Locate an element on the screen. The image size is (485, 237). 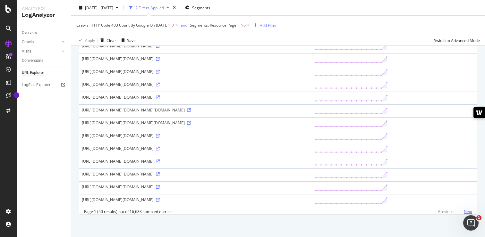
span: 1 is located at coordinates (479, 218).